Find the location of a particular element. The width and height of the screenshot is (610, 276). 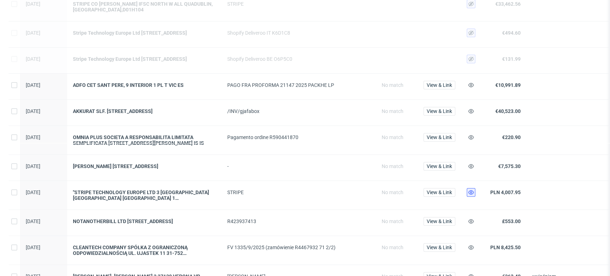

span: €10,991.89 is located at coordinates (508, 85).